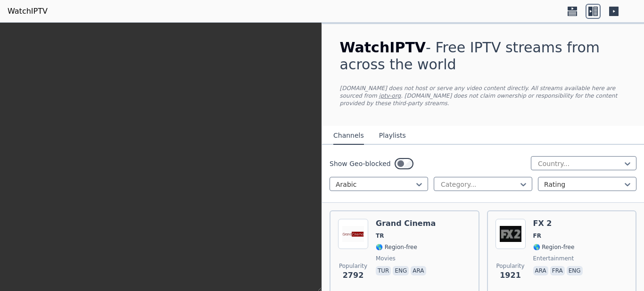  I want to click on span: WatchIPTV, so click(383, 47).